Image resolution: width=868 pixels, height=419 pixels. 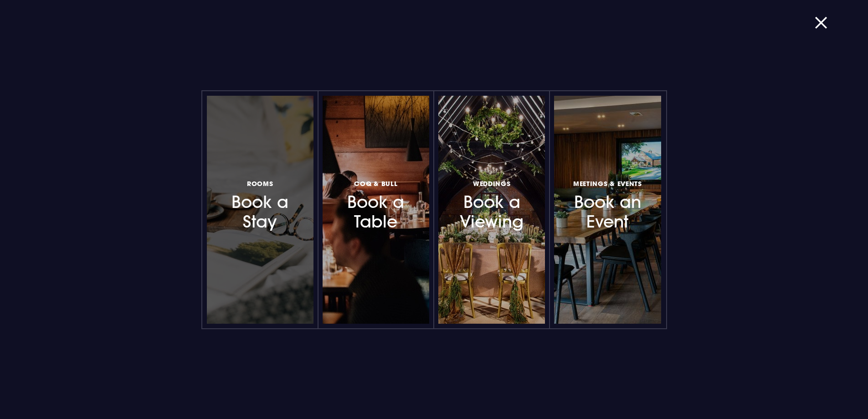 What do you see at coordinates (260, 184) in the screenshot?
I see `span: Rooms` at bounding box center [260, 184].